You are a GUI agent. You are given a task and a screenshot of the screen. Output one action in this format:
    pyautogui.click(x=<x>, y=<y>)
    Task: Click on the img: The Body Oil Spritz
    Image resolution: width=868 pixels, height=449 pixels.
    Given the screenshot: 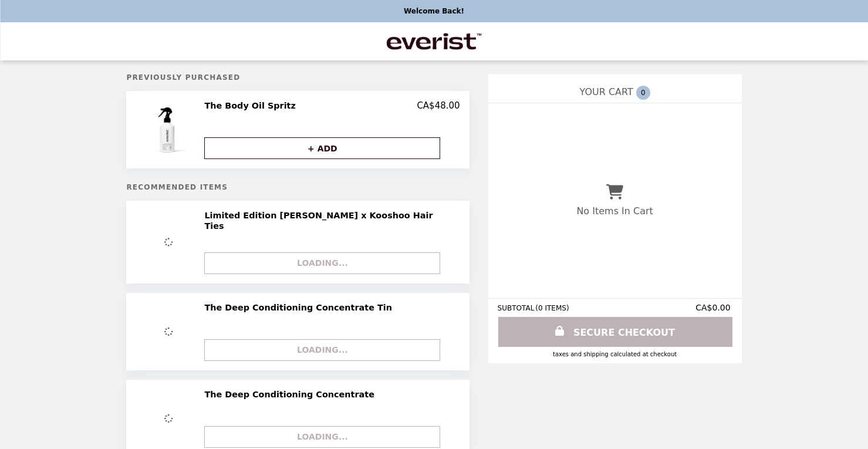 What is the action you would take?
    pyautogui.click(x=168, y=130)
    